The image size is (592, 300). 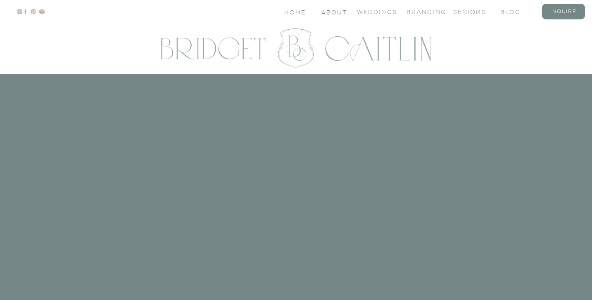 I want to click on a: Weddings, so click(x=373, y=11).